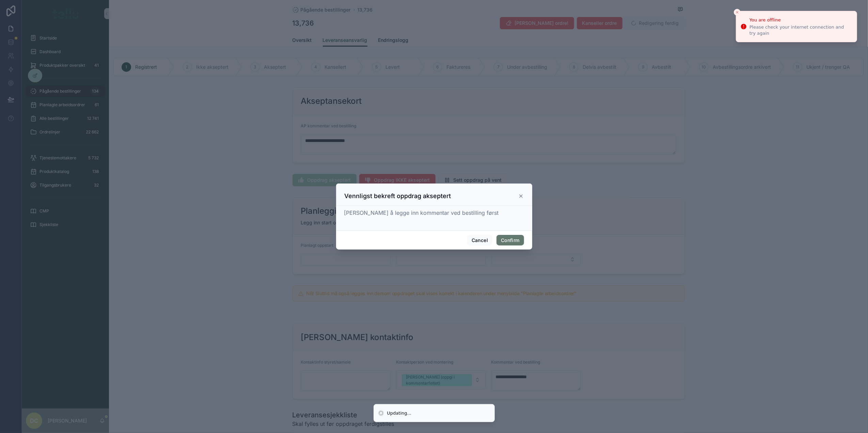 The height and width of the screenshot is (433, 868). What do you see at coordinates (398, 196) in the screenshot?
I see `h3: Vennligst bekreft oppdrag akseptert` at bounding box center [398, 196].